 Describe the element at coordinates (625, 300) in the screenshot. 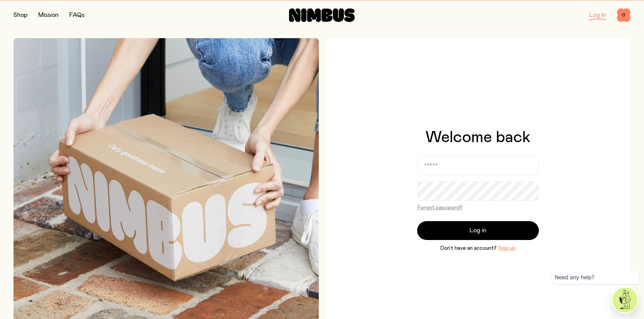

I see `img: agent` at that location.